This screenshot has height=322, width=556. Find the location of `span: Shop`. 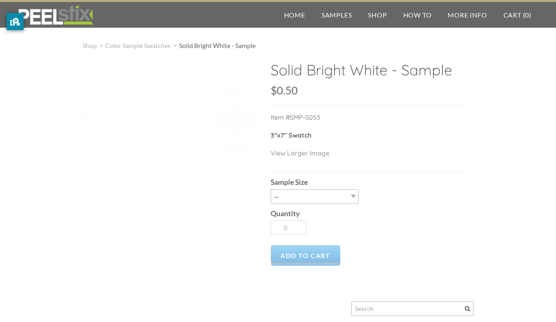

span: Shop is located at coordinates (90, 45).